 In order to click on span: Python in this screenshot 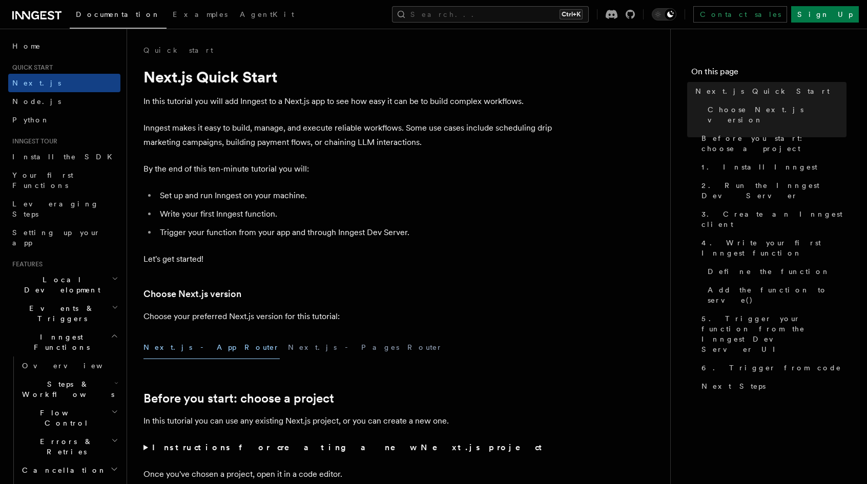, I will do `click(31, 120)`.